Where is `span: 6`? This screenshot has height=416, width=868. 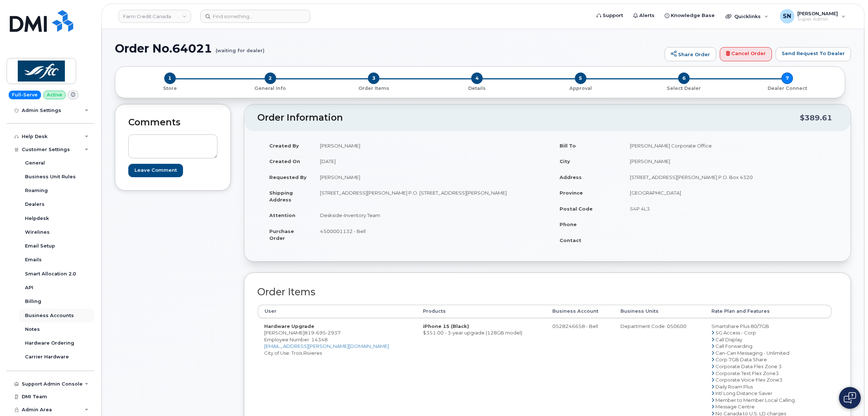
span: 6 is located at coordinates (684, 78).